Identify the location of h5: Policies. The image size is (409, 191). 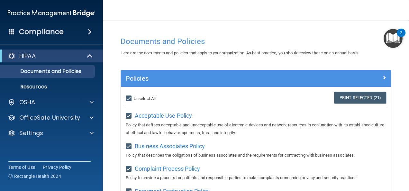
(222, 79).